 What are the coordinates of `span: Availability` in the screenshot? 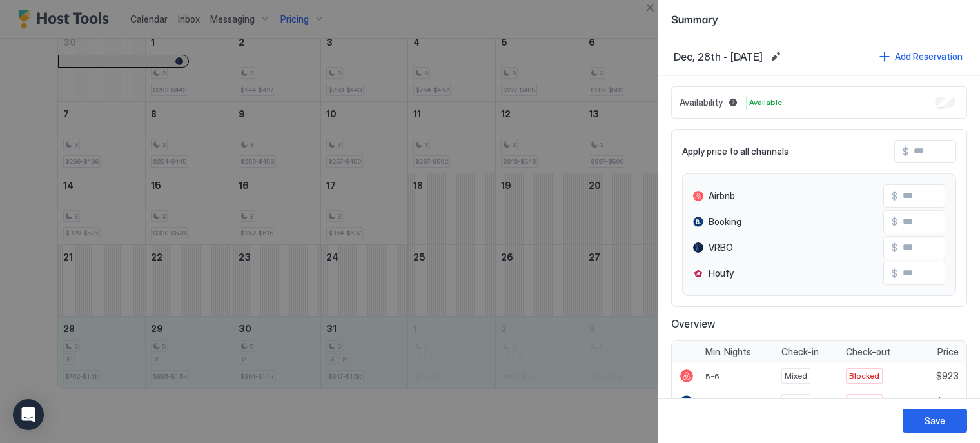 It's located at (701, 103).